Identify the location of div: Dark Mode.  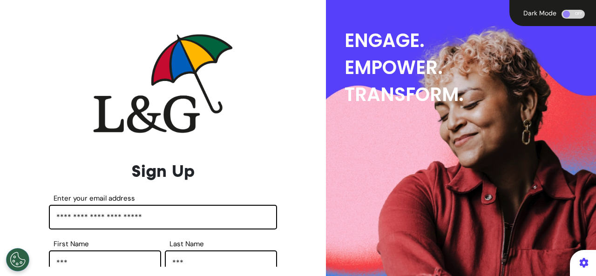
(539, 13).